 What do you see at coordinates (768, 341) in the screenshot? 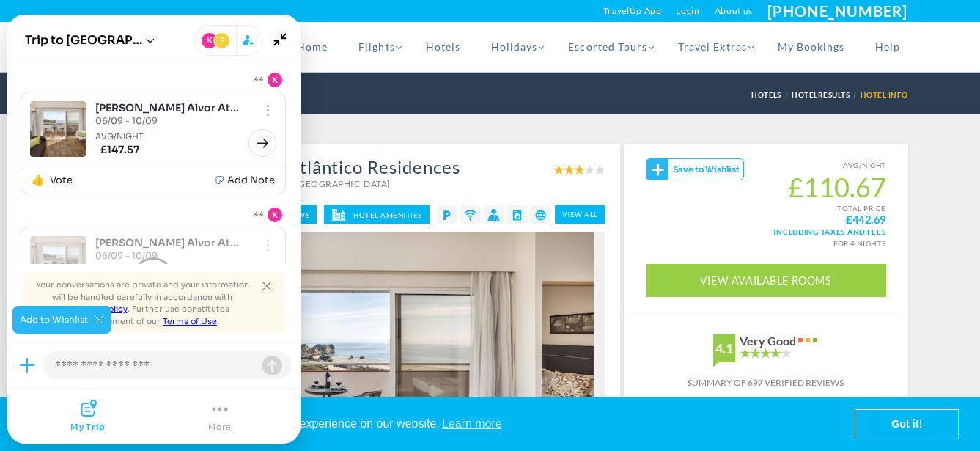
I see `div: Very Good` at bounding box center [768, 341].